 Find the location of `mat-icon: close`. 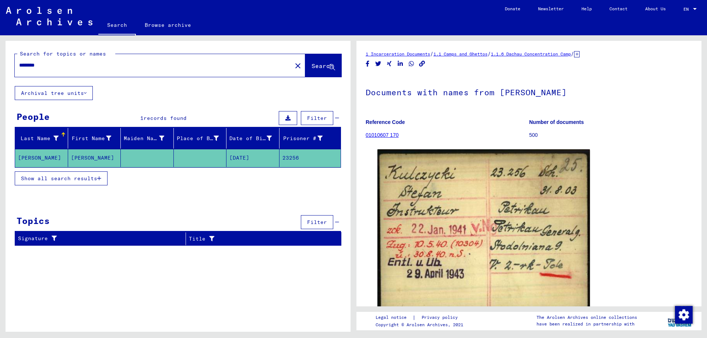

mat-icon: close is located at coordinates (298, 66).